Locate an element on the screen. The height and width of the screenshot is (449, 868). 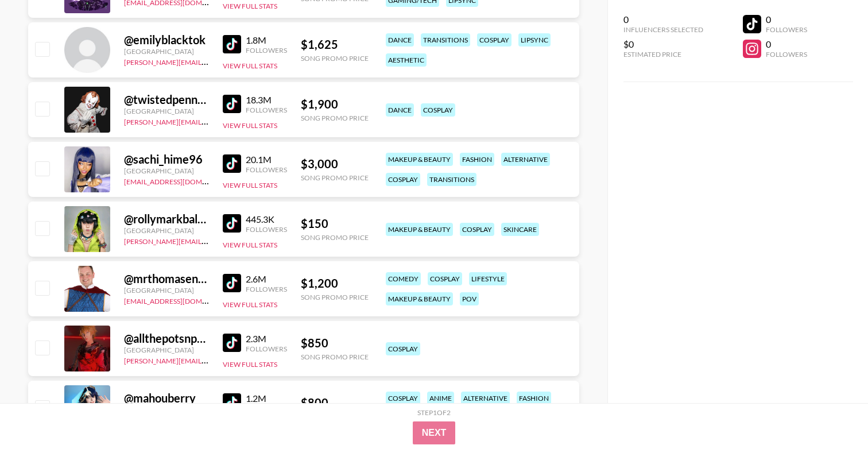
div: $ 1,625 is located at coordinates (335, 44).